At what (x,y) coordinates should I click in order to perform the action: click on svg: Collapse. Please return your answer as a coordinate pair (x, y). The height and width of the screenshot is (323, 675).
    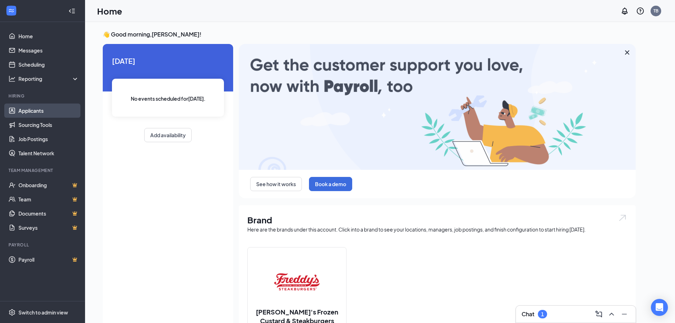
    Looking at the image, I should click on (72, 11).